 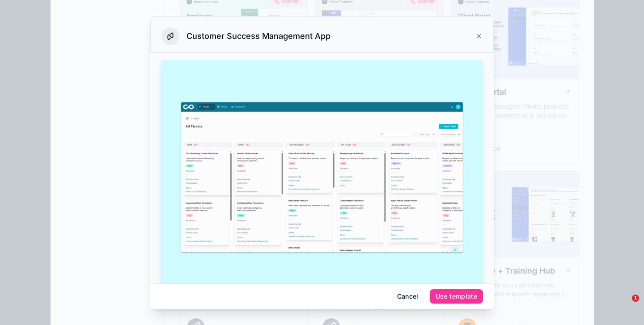 I want to click on span: 1, so click(x=635, y=298).